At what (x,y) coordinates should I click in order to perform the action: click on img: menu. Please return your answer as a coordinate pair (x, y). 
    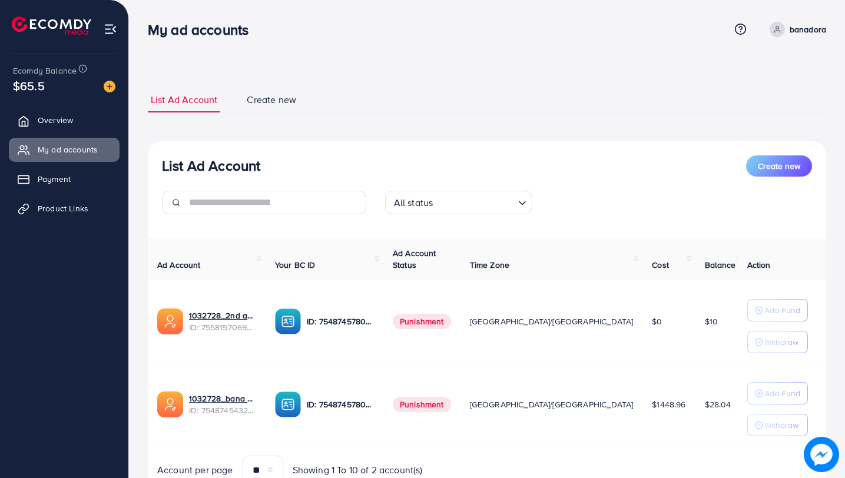
    Looking at the image, I should click on (110, 29).